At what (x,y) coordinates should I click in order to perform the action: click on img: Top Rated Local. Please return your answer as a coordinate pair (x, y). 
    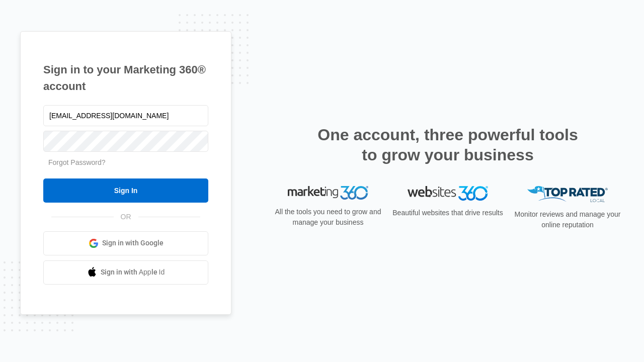
    Looking at the image, I should click on (568, 194).